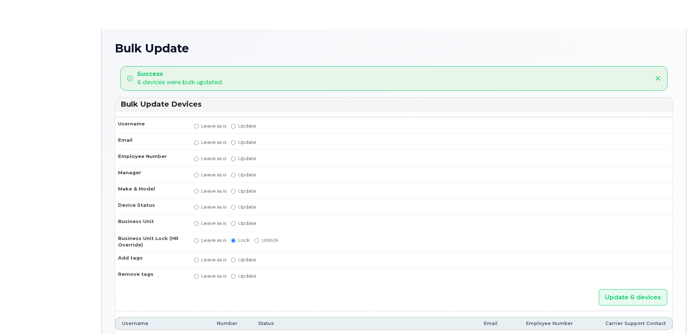 Image resolution: width=690 pixels, height=334 pixels. What do you see at coordinates (179, 79) in the screenshot?
I see `div: 6 devices were bulk updated` at bounding box center [179, 79].